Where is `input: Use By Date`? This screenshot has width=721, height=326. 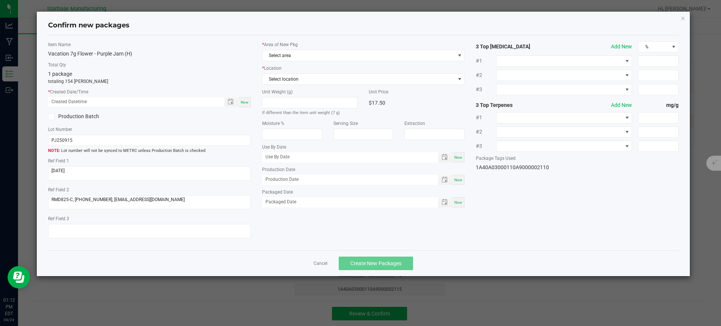
input: Use By Date is located at coordinates (346, 157).